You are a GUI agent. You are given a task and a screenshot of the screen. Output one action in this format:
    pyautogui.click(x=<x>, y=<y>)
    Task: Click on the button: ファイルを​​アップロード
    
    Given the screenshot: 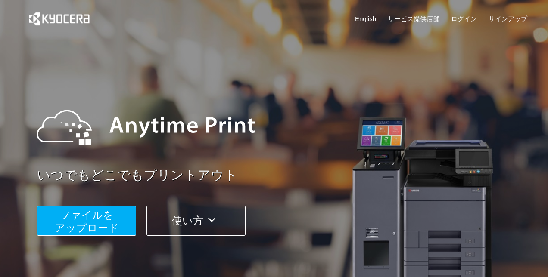 What is the action you would take?
    pyautogui.click(x=87, y=221)
    